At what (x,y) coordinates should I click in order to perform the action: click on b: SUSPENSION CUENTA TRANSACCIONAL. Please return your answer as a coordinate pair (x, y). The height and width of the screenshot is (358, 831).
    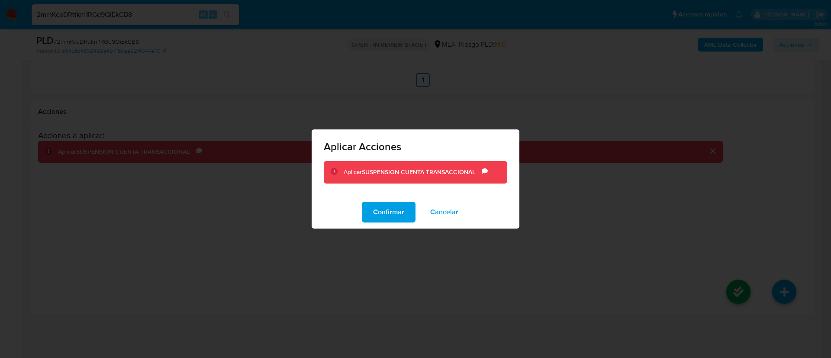
    Looking at the image, I should click on (419, 172).